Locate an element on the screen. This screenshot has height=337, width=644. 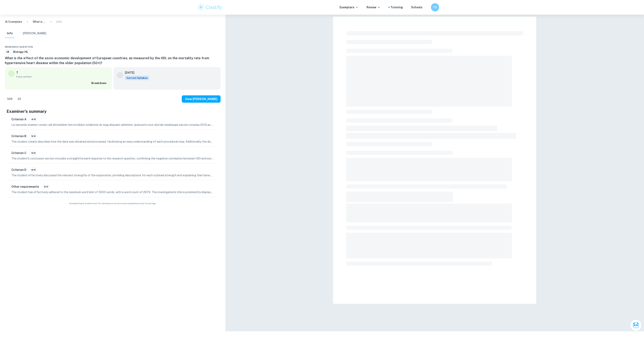
h6: What is the effect of the socio-economic development of European countries, as measured by the HD... is located at coordinates (113, 61).